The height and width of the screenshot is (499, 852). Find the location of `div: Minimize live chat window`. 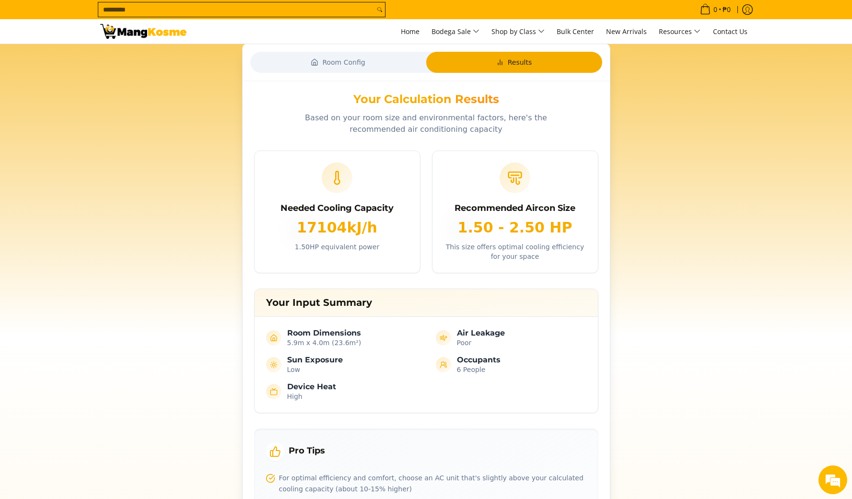

div: Minimize live chat window is located at coordinates (169, 16).